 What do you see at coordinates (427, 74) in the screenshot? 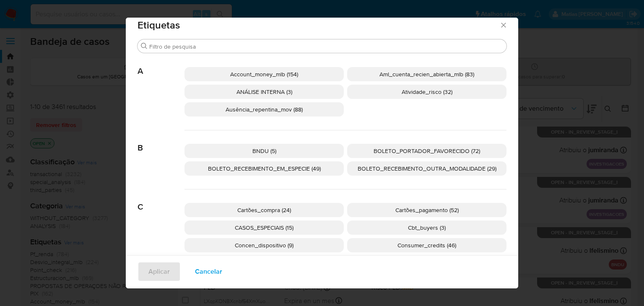
I see `span: Aml_cuenta_recien_abierta_mlb (83)` at bounding box center [427, 74].